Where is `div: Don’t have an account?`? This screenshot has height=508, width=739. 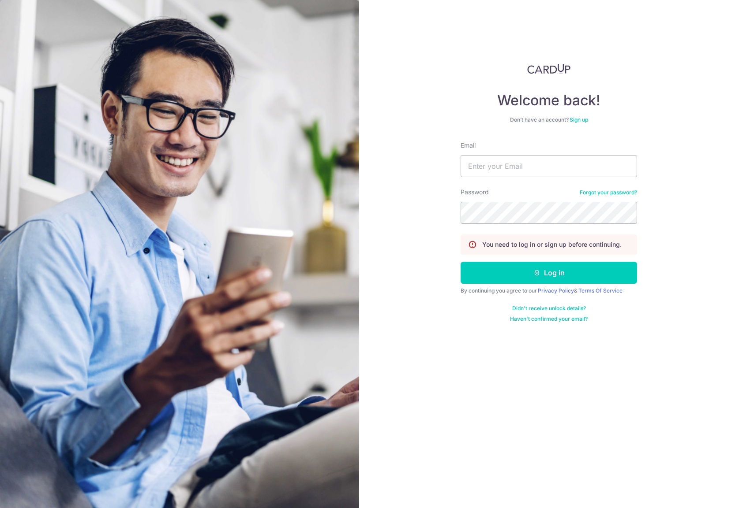
div: Don’t have an account? is located at coordinates (549, 120).